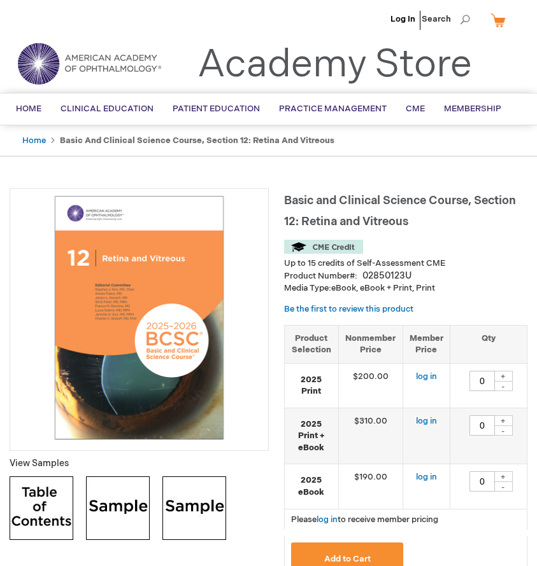 The width and height of the screenshot is (537, 566). What do you see at coordinates (405, 288) in the screenshot?
I see `p: eBook, eBook + Print, Print` at bounding box center [405, 288].